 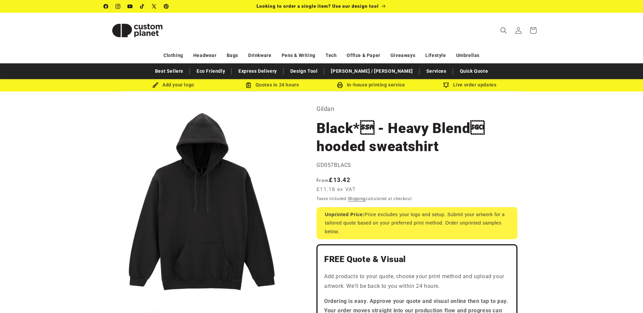 I want to click on a: Giveaways, so click(x=403, y=55).